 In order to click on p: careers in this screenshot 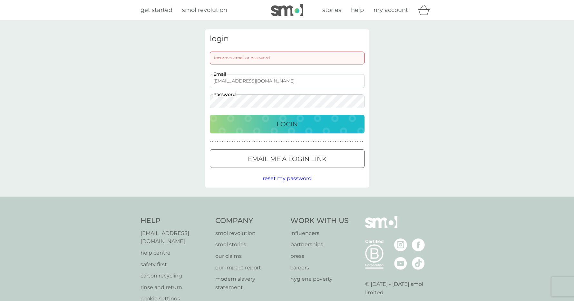, I will do `click(320, 268)`.